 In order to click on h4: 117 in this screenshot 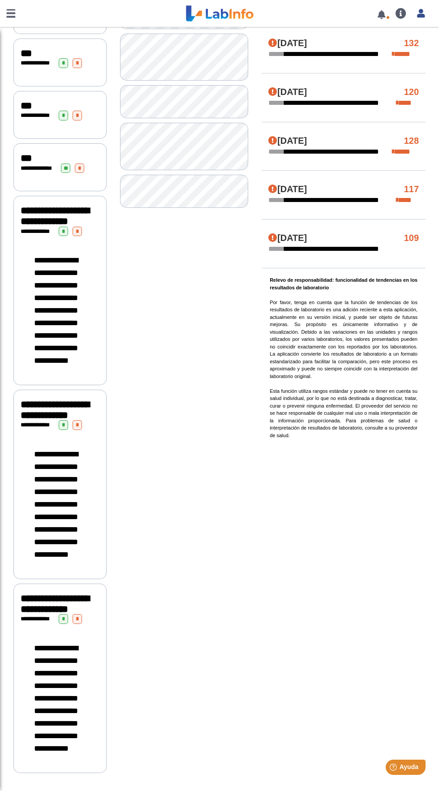, I will do `click(411, 190)`.